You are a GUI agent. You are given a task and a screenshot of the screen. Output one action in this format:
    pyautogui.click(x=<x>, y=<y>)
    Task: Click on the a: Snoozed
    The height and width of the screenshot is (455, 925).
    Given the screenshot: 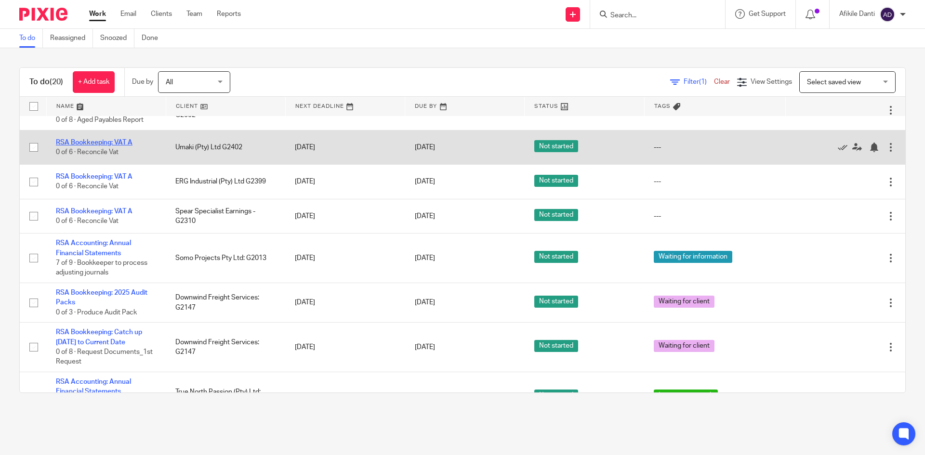 What is the action you would take?
    pyautogui.click(x=117, y=38)
    